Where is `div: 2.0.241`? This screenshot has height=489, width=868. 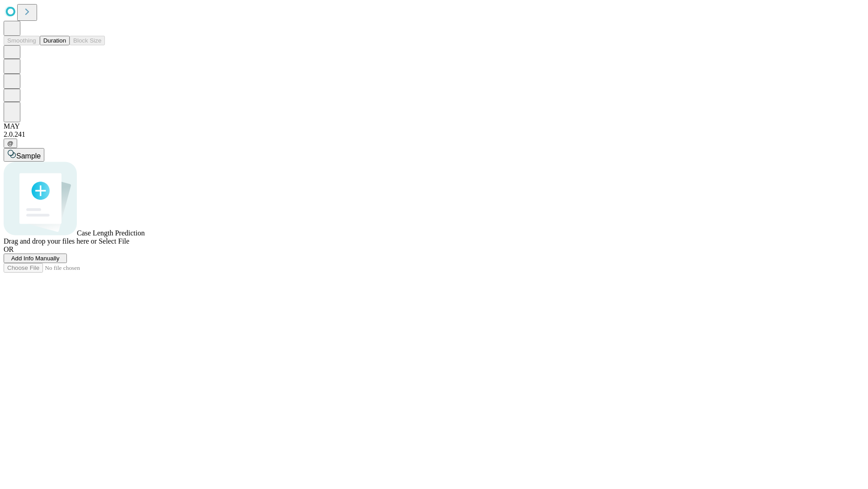 div: 2.0.241 is located at coordinates (434, 135).